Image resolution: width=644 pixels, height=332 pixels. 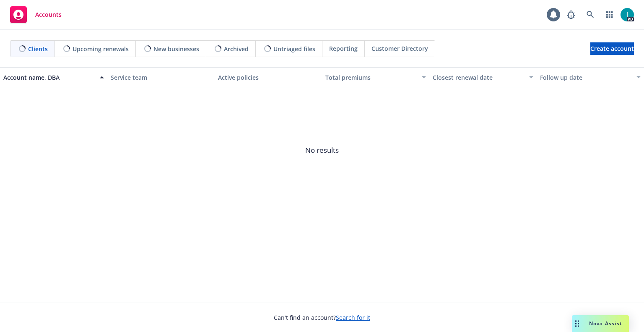 What do you see at coordinates (161, 77) in the screenshot?
I see `button: Service team` at bounding box center [161, 77].